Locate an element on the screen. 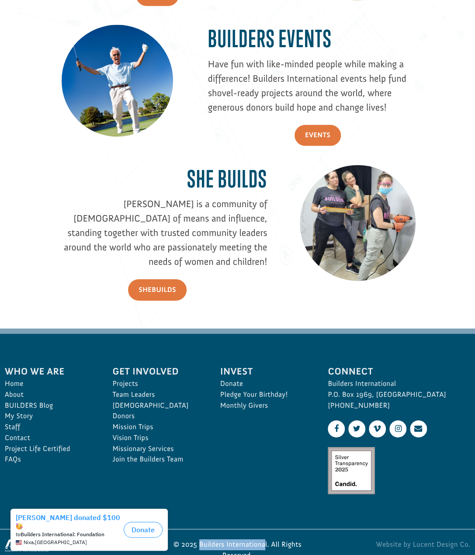  strong: Builders International: Foundation is located at coordinates (63, 30).